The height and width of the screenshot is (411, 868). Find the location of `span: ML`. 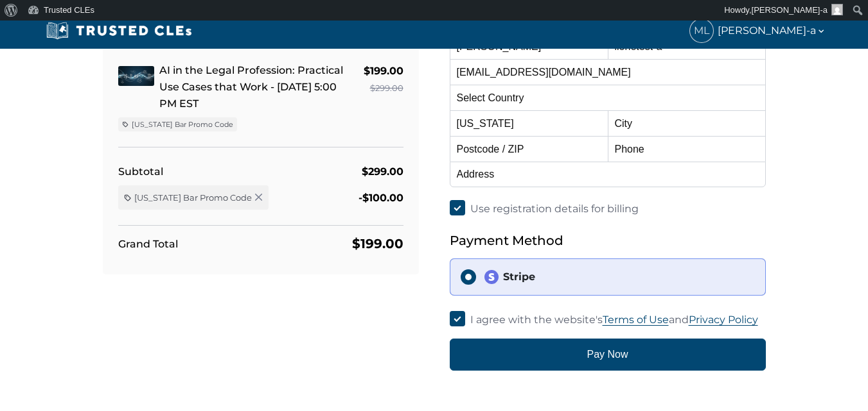

span: ML is located at coordinates (702, 31).